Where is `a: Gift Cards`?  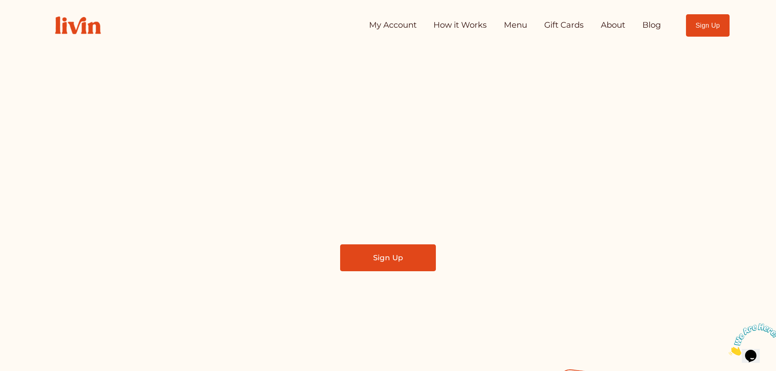 a: Gift Cards is located at coordinates (564, 25).